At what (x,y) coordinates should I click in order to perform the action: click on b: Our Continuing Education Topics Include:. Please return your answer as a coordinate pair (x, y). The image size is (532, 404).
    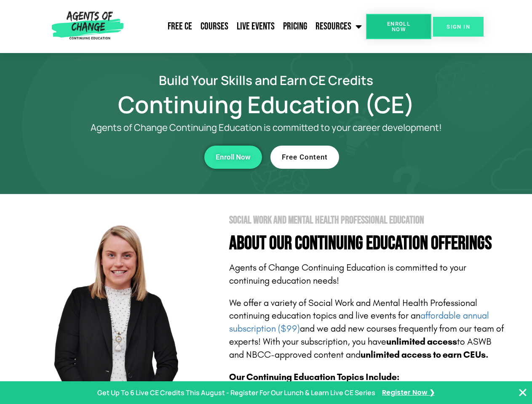
    Looking at the image, I should click on (314, 377).